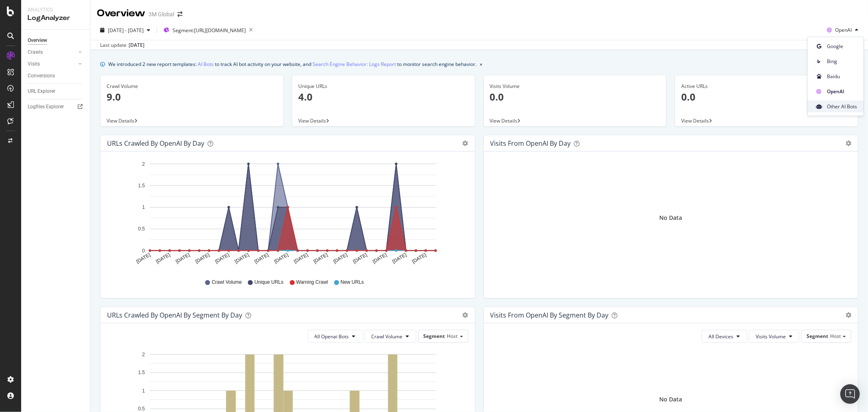  Describe the element at coordinates (56, 76) in the screenshot. I see `a: Conversions` at that location.